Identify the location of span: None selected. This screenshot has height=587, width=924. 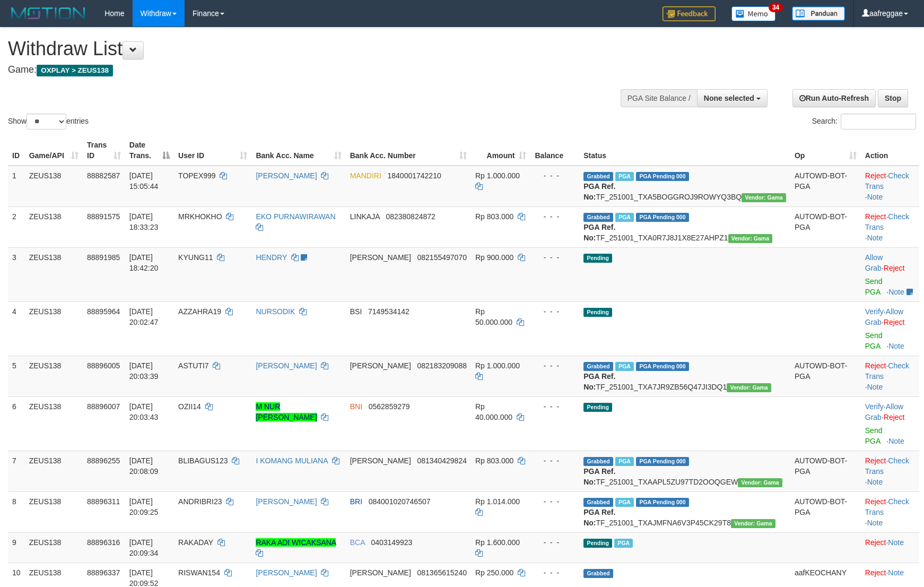
(729, 98).